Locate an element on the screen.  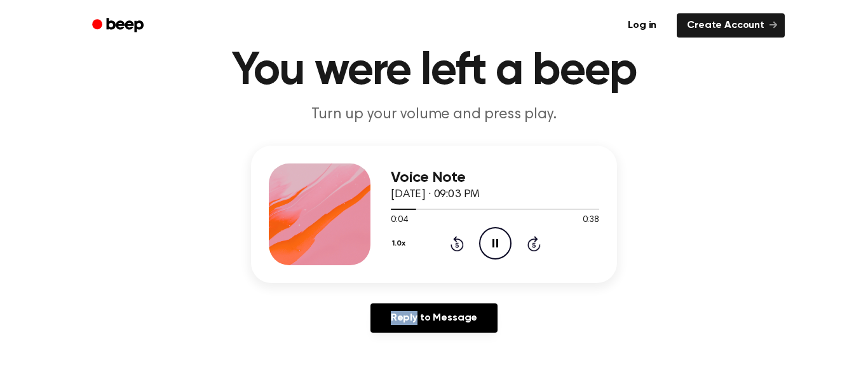
span: 0:38 is located at coordinates (591, 220).